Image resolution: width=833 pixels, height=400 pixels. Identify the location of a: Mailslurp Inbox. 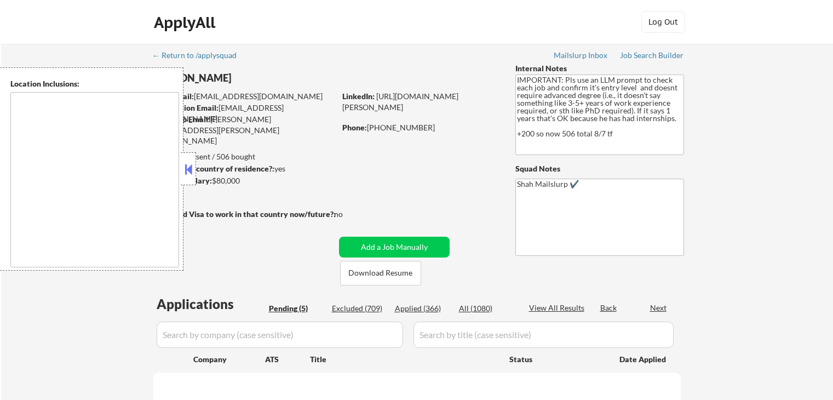
(581, 56).